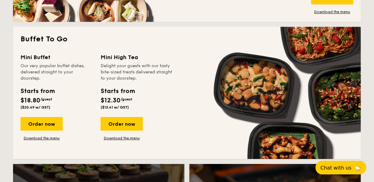 This screenshot has height=182, width=374. Describe the element at coordinates (57, 57) in the screenshot. I see `div: Mini Buffet` at that location.